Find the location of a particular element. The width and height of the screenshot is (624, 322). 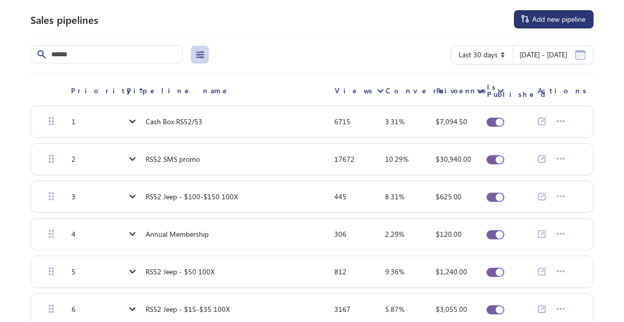

span: Pipeline name is located at coordinates (180, 91).